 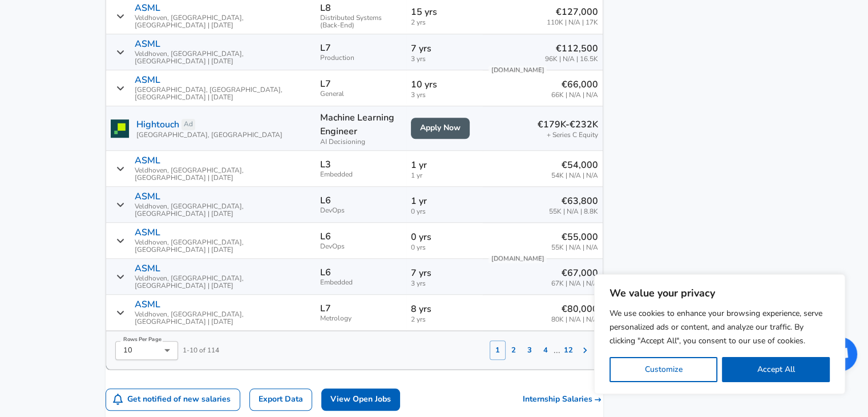 I want to click on span: AI Decisioning, so click(x=361, y=141).